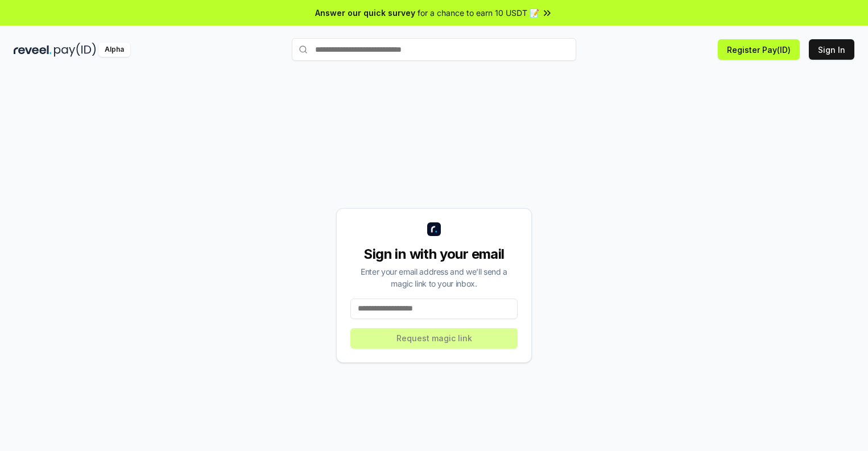 The height and width of the screenshot is (451, 868). I want to click on span: Answer our quick survey, so click(365, 13).